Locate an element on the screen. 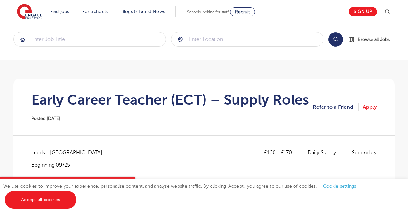  img: Engage Education is located at coordinates (30, 12).